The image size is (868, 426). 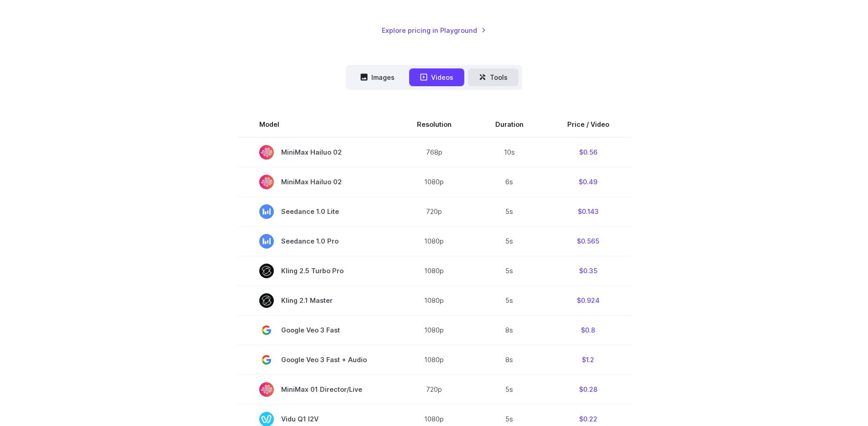 What do you see at coordinates (434, 152) in the screenshot?
I see `td: 768p` at bounding box center [434, 152].